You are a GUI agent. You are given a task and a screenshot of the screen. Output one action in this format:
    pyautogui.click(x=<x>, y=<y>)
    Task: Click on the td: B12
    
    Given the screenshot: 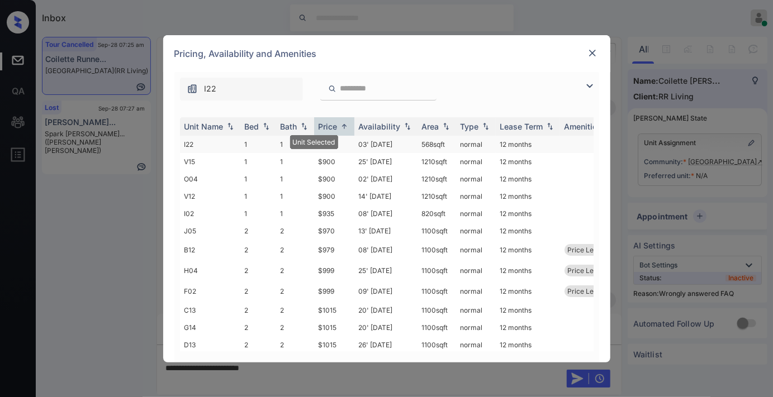 What is the action you would take?
    pyautogui.click(x=210, y=250)
    